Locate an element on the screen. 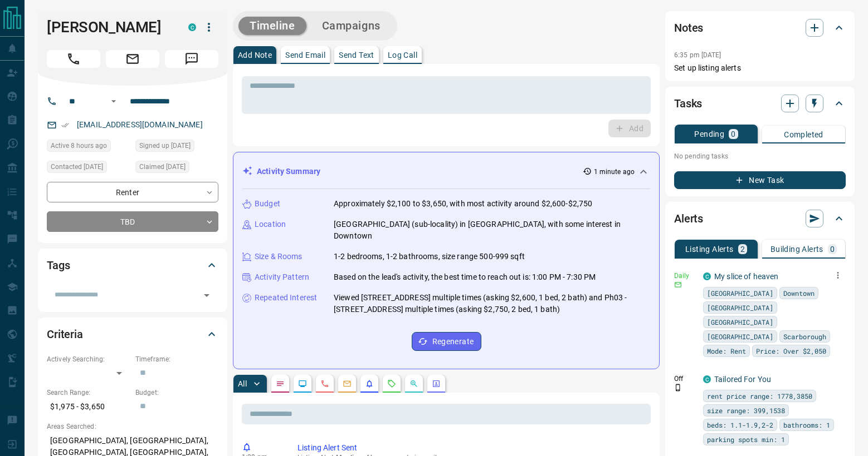  p: Location is located at coordinates (270, 224).